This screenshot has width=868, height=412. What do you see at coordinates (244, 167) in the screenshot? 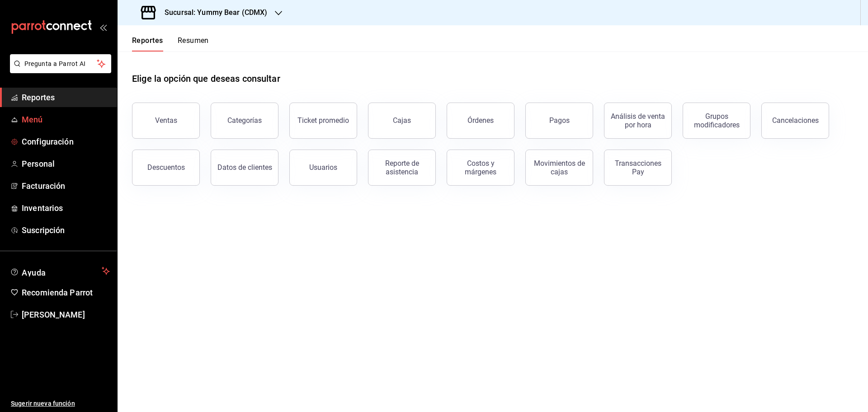
I see `button: Datos de clientes` at bounding box center [244, 167].